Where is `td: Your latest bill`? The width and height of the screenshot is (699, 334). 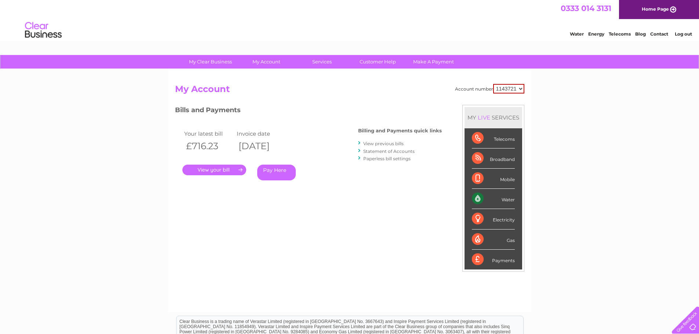
td: Your latest bill is located at coordinates (209, 134).